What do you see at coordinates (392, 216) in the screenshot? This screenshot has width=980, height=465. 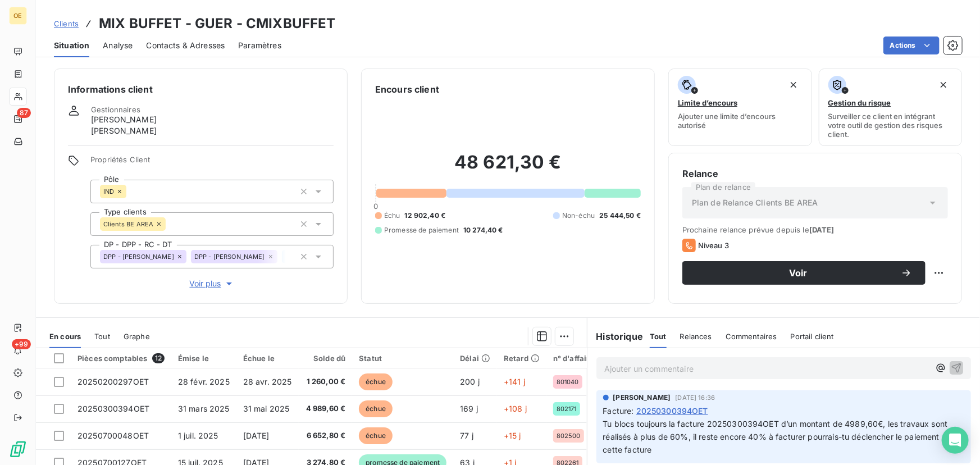 I see `span: Échu` at bounding box center [392, 216].